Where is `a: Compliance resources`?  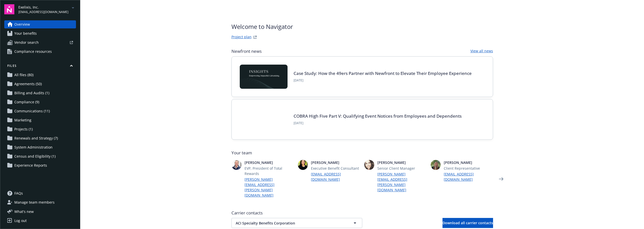
a: Compliance resources is located at coordinates (40, 52).